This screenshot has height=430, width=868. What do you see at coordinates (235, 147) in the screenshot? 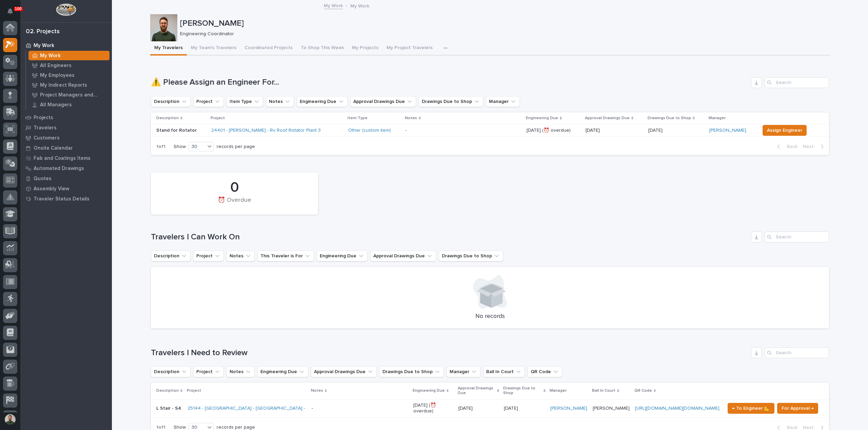
I see `p: records per page` at bounding box center [235, 147].